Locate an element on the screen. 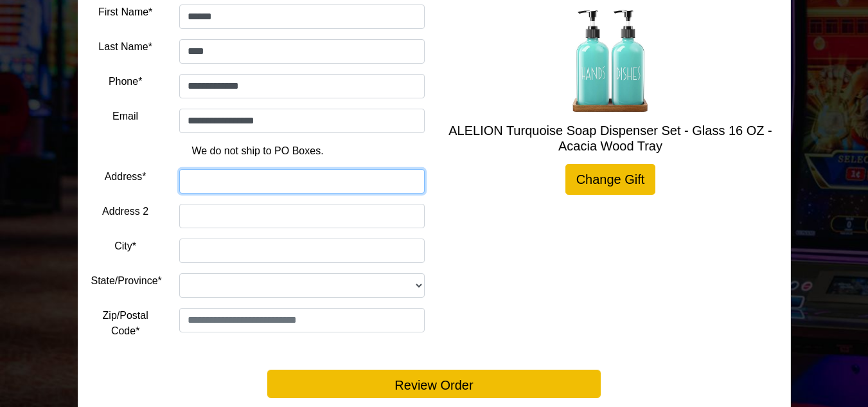  label: Last Name* is located at coordinates (125, 47).